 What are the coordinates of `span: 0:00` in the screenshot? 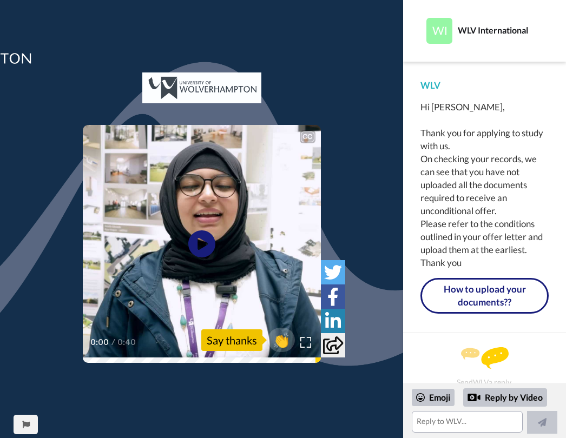 It's located at (99, 342).